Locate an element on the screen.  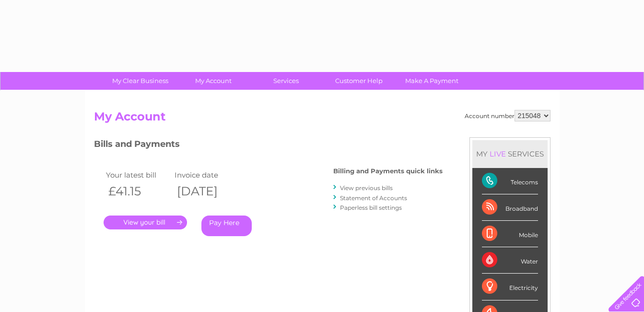
div: MY SERVICES is located at coordinates (510, 153).